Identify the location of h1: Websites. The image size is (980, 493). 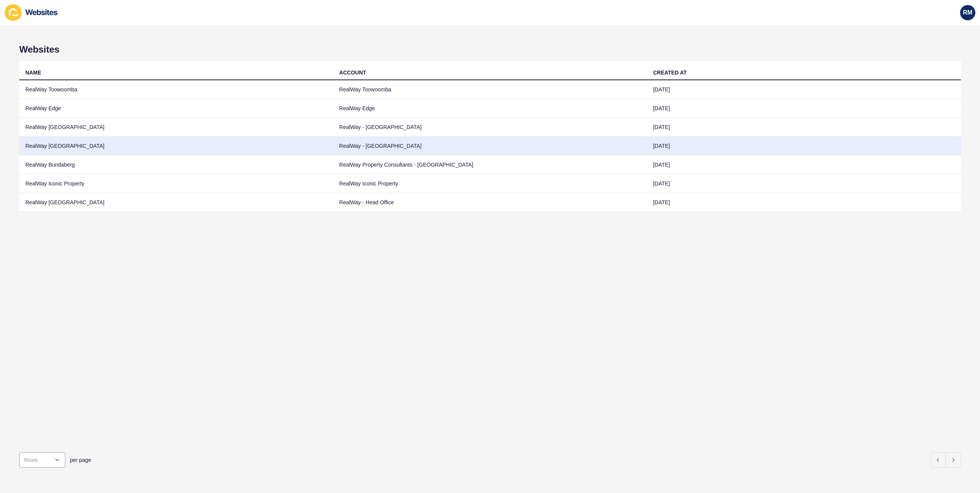
(490, 50).